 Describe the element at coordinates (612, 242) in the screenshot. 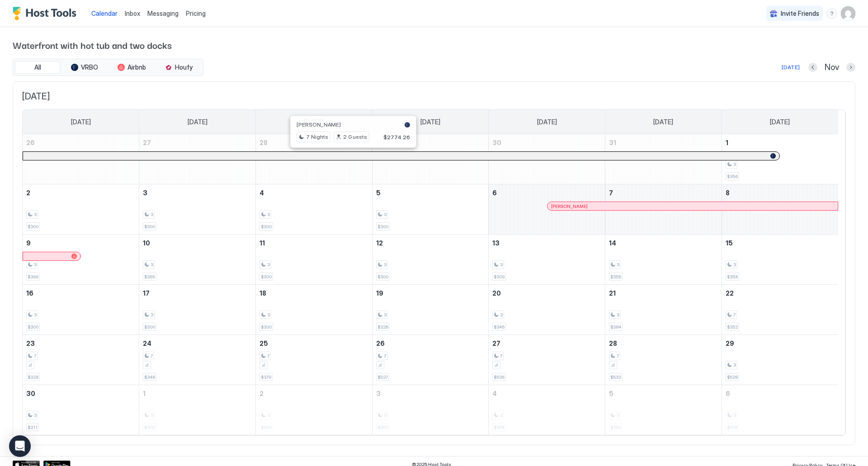

I see `span: 14` at that location.